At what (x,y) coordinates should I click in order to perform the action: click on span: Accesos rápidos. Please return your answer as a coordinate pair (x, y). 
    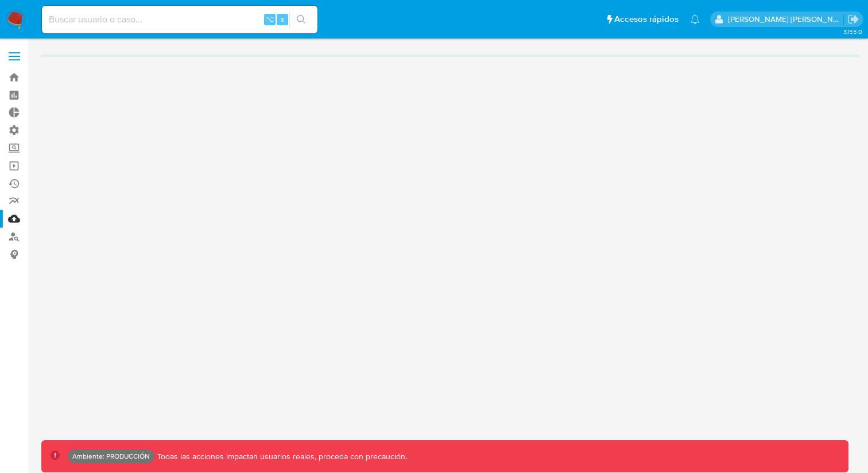
    Looking at the image, I should click on (646, 19).